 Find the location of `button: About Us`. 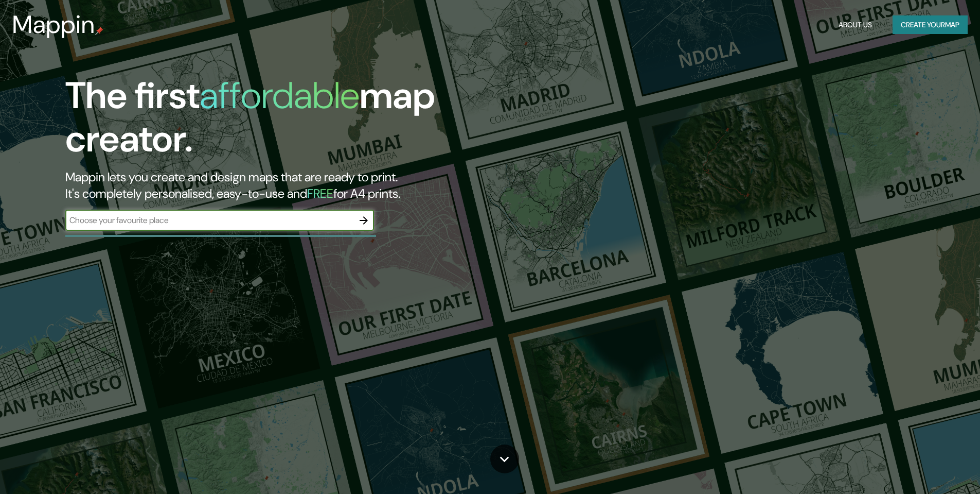

button: About Us is located at coordinates (855, 25).